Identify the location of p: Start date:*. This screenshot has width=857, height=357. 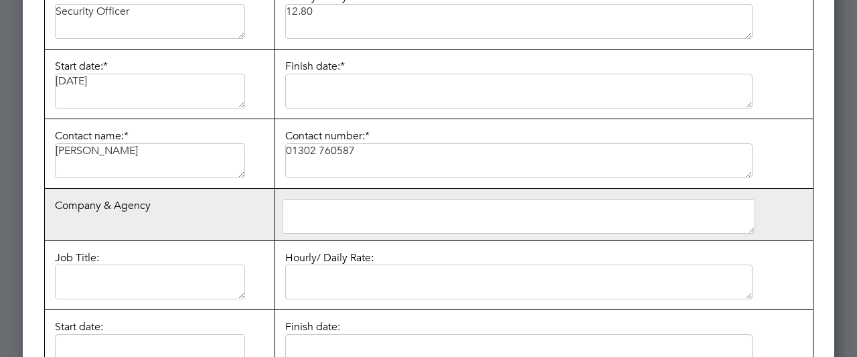
(159, 84).